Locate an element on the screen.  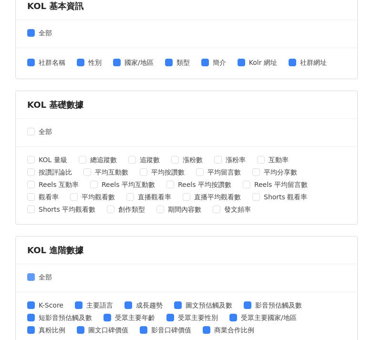
span: 受眾主要年齡 is located at coordinates (135, 318).